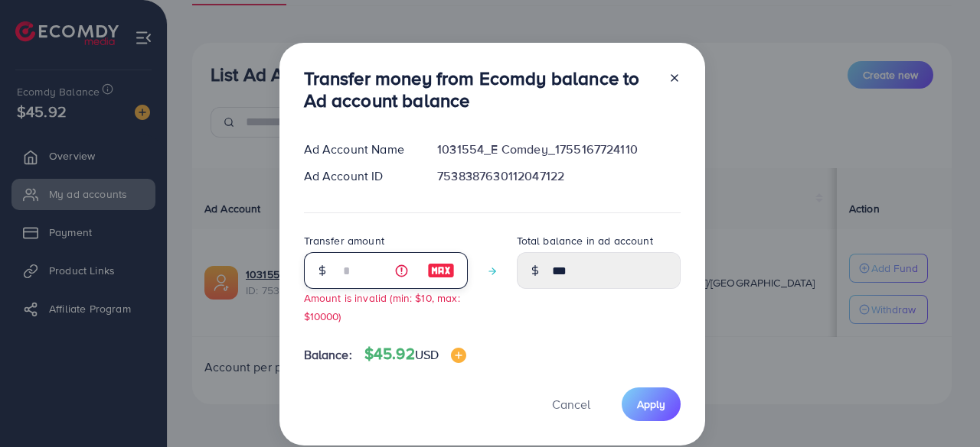 This screenshot has width=980, height=447. What do you see at coordinates (571, 404) in the screenshot?
I see `button: Cancel` at bounding box center [571, 404].